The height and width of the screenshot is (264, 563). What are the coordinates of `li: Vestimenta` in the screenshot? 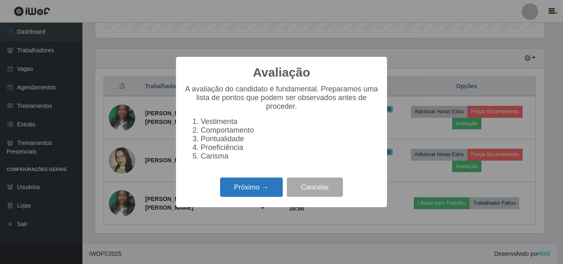 It's located at (290, 122).